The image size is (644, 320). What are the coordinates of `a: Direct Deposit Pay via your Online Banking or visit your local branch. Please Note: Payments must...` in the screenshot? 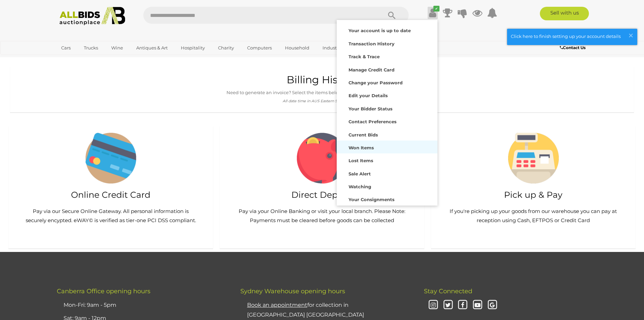 It's located at (322, 187).